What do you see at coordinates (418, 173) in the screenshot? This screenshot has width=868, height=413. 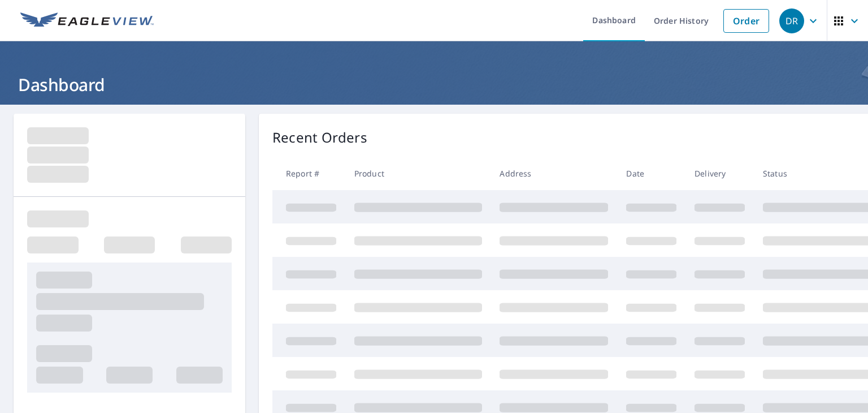 I see `th: Product` at bounding box center [418, 173].